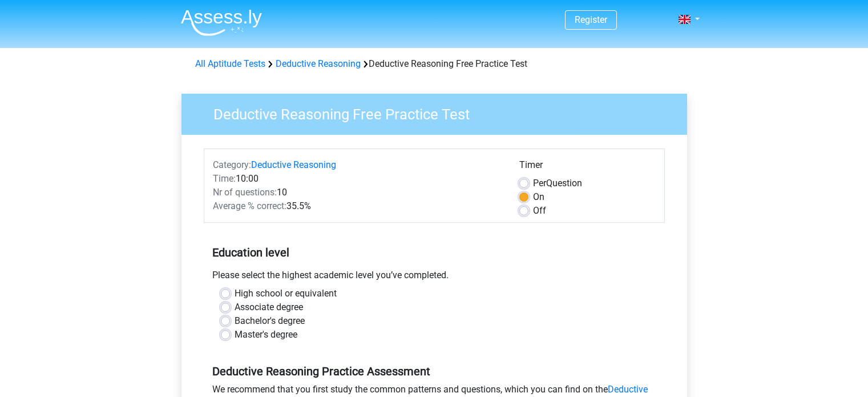 The image size is (868, 397). I want to click on label: Associate degree, so click(268, 307).